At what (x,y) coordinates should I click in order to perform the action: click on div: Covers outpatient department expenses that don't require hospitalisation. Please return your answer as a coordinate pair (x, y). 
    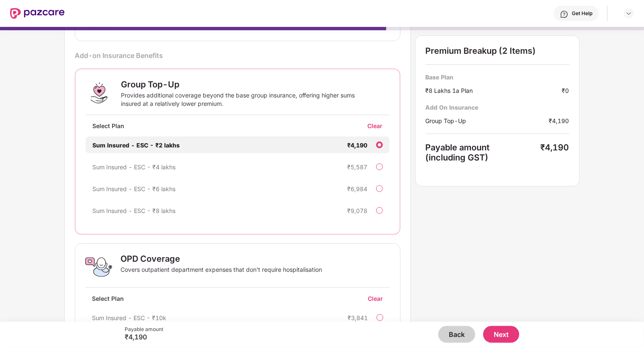
    Looking at the image, I should click on (246, 270).